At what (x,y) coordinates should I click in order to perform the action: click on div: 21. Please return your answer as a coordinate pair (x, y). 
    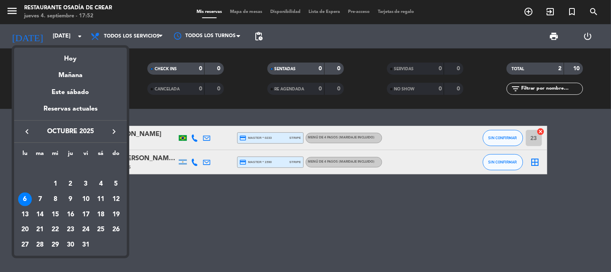
    Looking at the image, I should click on (40, 229).